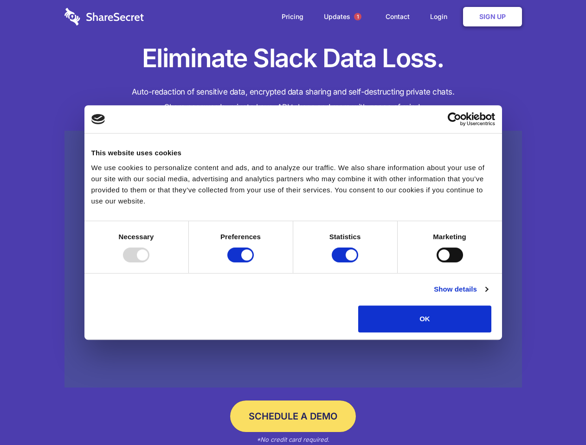 This screenshot has height=445, width=586. What do you see at coordinates (293, 416) in the screenshot?
I see `a: Schedule a Demo` at bounding box center [293, 416].